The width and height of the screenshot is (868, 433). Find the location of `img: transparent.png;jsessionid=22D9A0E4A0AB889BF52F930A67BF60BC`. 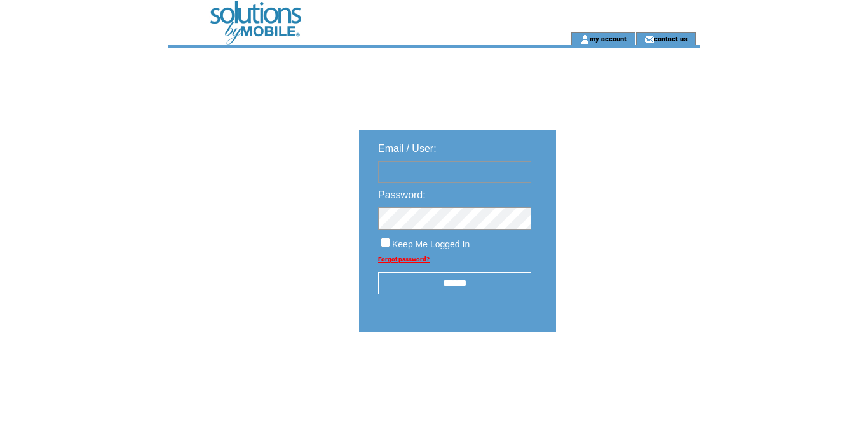

img: transparent.png;jsessionid=22D9A0E4A0AB889BF52F930A67BF60BC is located at coordinates (625, 371).